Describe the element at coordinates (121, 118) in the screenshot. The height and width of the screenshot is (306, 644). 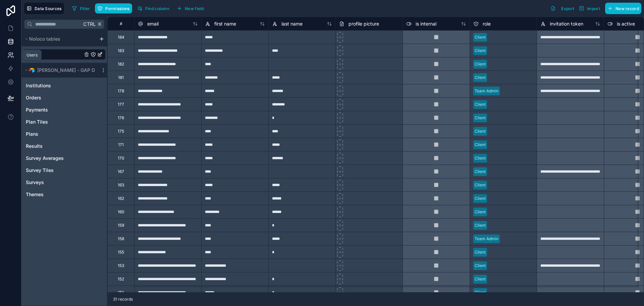
I see `div: 176` at that location.